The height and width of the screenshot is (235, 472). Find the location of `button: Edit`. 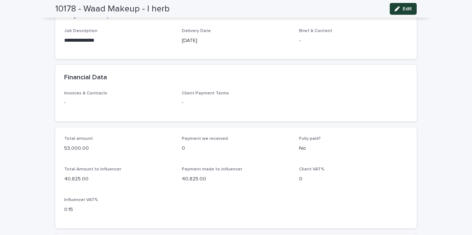

button: Edit is located at coordinates (403, 9).